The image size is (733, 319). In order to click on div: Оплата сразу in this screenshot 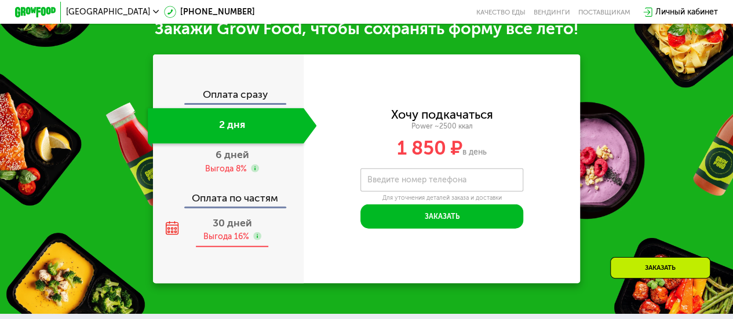, I will do `click(228, 96)`.